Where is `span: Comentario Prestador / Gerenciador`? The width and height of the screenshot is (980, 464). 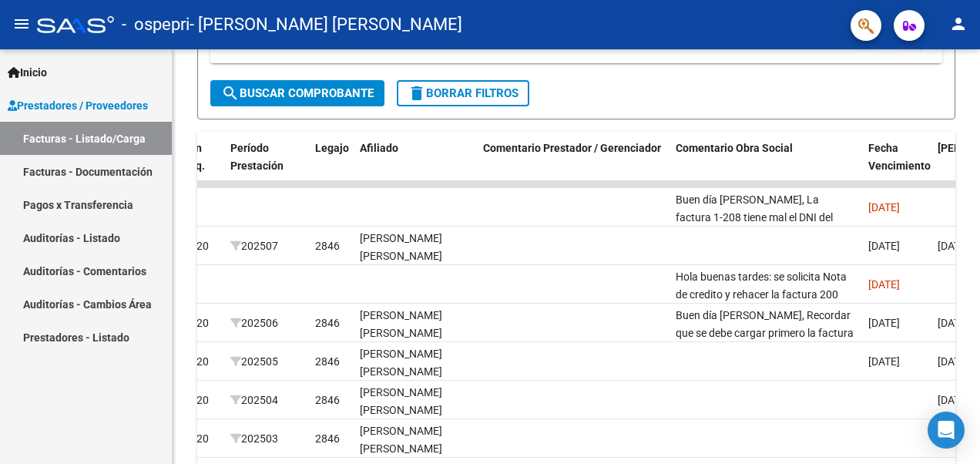
span: Comentario Prestador / Gerenciador is located at coordinates (571, 148).